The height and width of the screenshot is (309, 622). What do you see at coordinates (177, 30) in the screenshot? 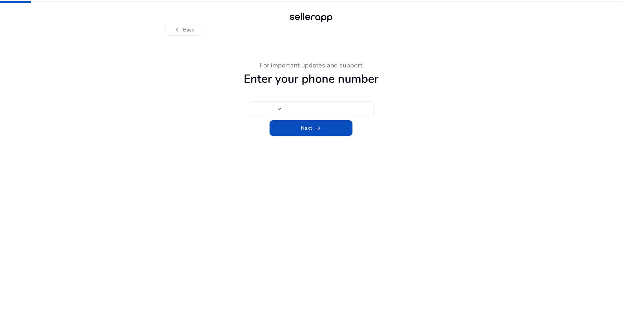
I see `span: chevron_left` at bounding box center [177, 30].